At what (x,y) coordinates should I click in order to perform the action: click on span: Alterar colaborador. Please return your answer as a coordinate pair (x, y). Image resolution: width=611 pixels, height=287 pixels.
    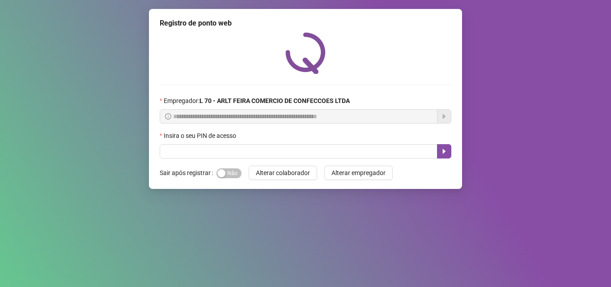
    Looking at the image, I should click on (283, 173).